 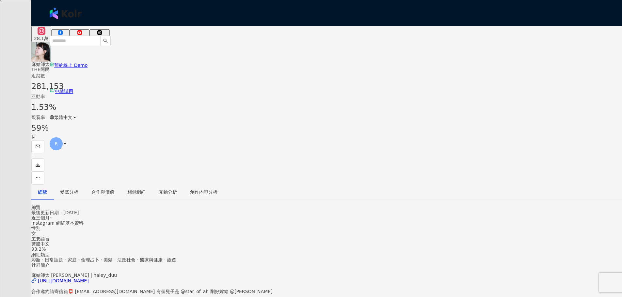 What do you see at coordinates (326, 234) in the screenshot?
I see `div: 女` at bounding box center [326, 234].